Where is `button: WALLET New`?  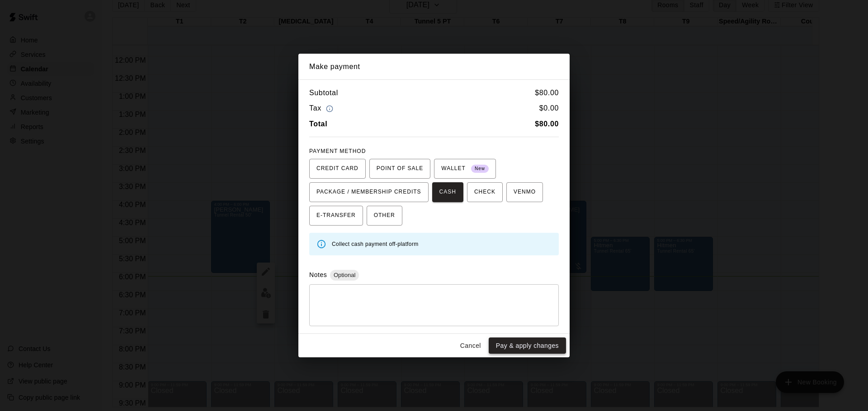 button: WALLET New is located at coordinates (464, 169).